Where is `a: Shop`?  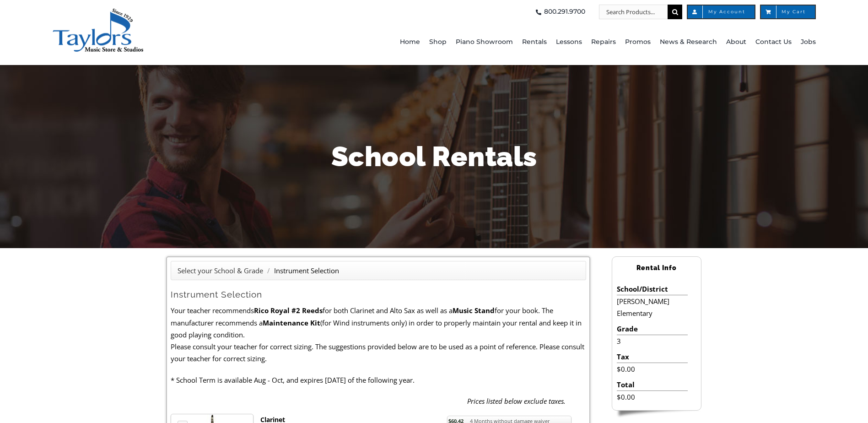
a: Shop is located at coordinates (438, 42).